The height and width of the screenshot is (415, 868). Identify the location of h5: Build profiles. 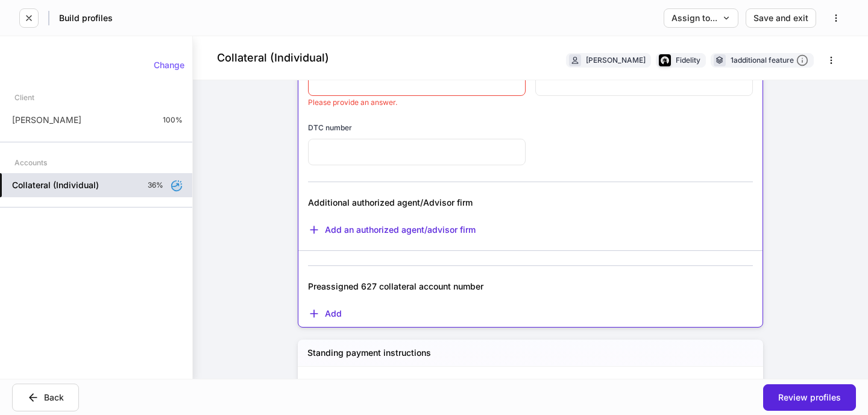
(86, 18).